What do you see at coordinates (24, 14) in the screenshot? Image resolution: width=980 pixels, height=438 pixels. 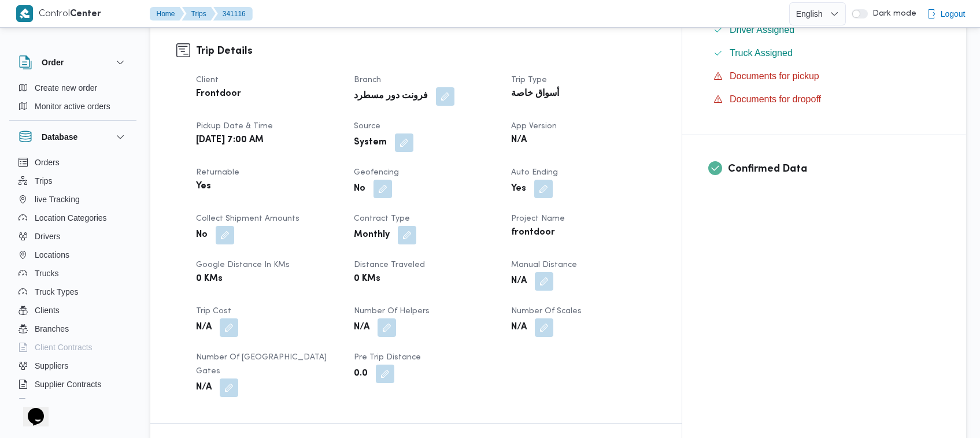 I see `img: X8yXhbKr1z7QwAAAABJRU5ErkJggg==` at bounding box center [24, 14].